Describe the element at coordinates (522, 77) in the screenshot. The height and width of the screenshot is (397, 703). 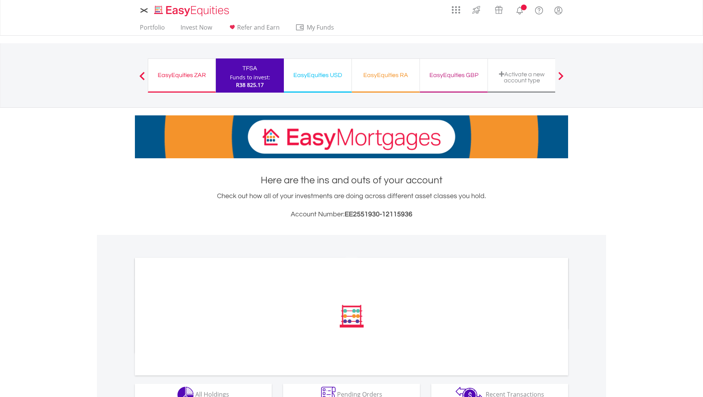
I see `div: Activate a new account type` at that location.